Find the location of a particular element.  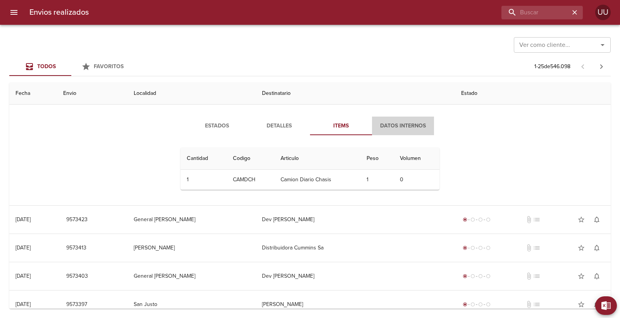

span: Datos Internos is located at coordinates (403, 126).